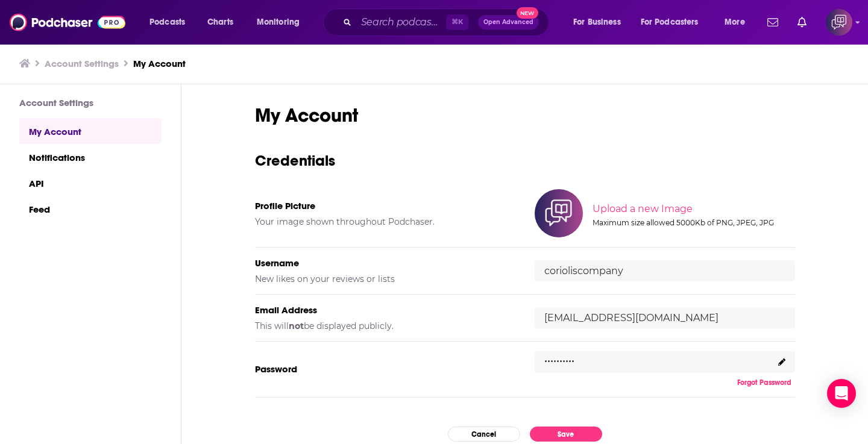  Describe the element at coordinates (67, 23) in the screenshot. I see `img: Podchaser - Follow, Share and Rate Podcasts` at that location.